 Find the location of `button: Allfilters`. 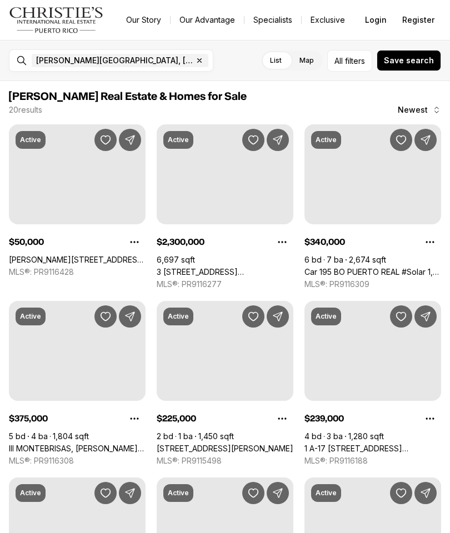

button: Allfilters is located at coordinates (349, 61).